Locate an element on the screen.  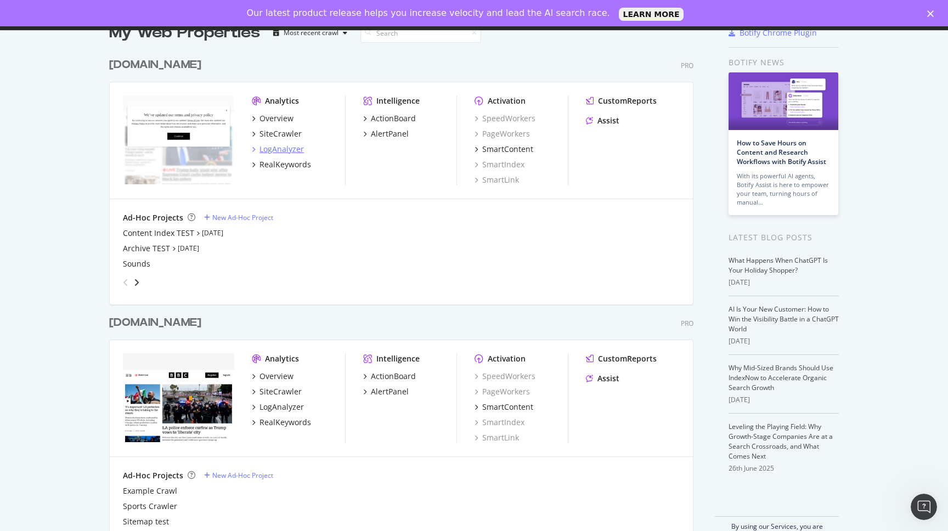
a: How to Save Hours on Content and Research Workflows with Botify Assist is located at coordinates (781, 152).